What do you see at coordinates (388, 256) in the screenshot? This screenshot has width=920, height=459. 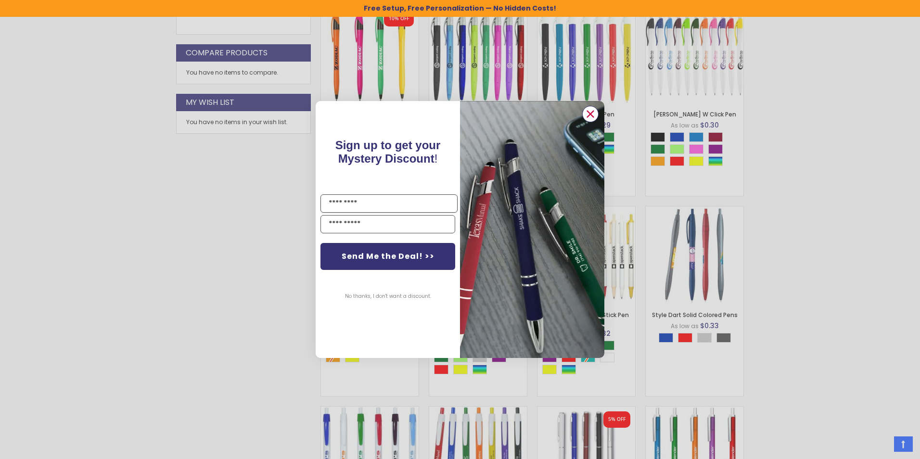 I see `button: Send Me the Deal! >>` at bounding box center [388, 256].